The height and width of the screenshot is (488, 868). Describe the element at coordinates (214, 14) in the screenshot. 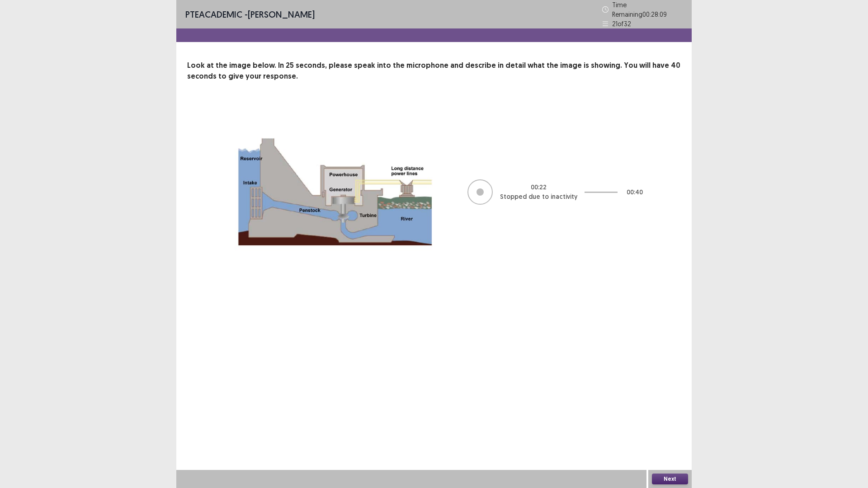

I see `span: PTE academic` at that location.